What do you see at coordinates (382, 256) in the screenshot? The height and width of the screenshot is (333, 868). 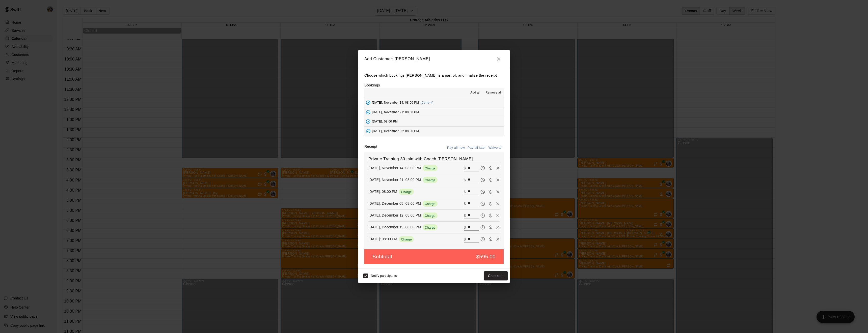 I see `h5: Subtotal` at bounding box center [382, 256].